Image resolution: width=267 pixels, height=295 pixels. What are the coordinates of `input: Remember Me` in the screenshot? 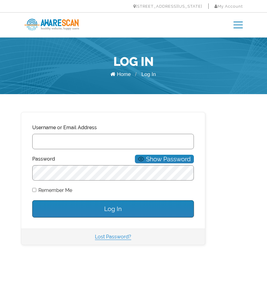 It's located at (34, 190).